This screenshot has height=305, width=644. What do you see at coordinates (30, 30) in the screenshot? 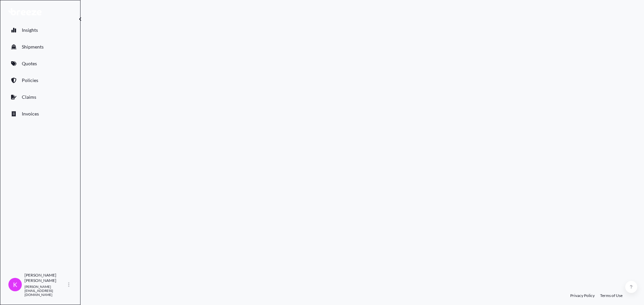
I see `p: Insights` at bounding box center [30, 30].